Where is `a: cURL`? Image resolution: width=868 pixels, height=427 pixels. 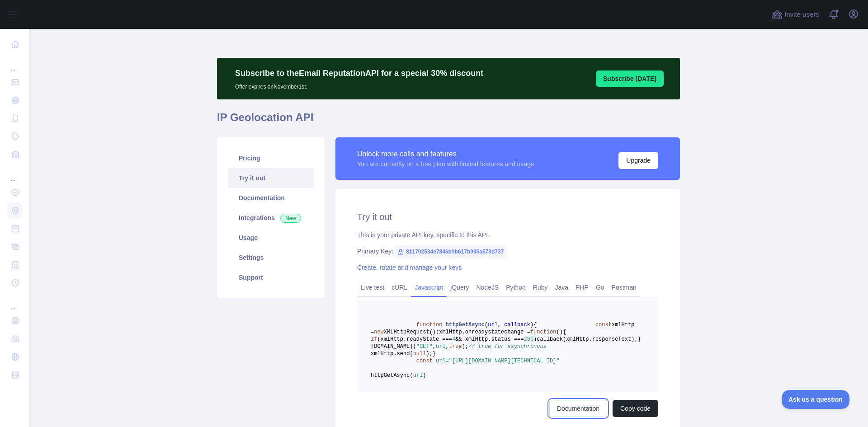 a: cURL is located at coordinates (399, 288).